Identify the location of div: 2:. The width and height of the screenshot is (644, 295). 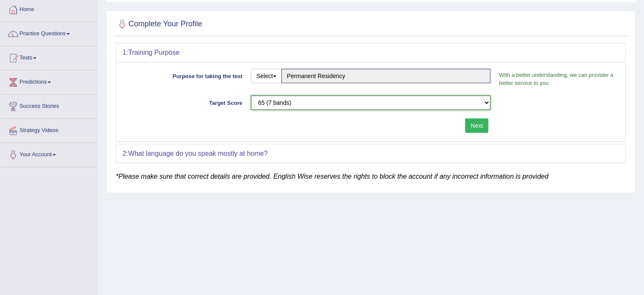
(370, 154).